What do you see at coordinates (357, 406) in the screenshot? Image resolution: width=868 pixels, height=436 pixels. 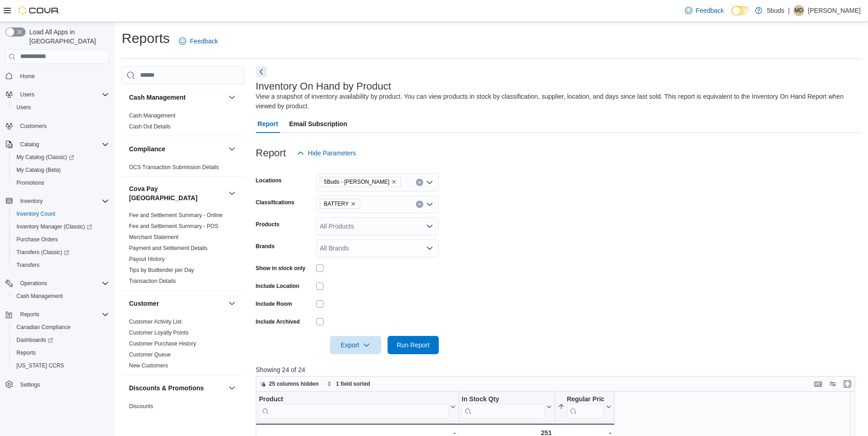 I see `button: Product` at bounding box center [357, 406].